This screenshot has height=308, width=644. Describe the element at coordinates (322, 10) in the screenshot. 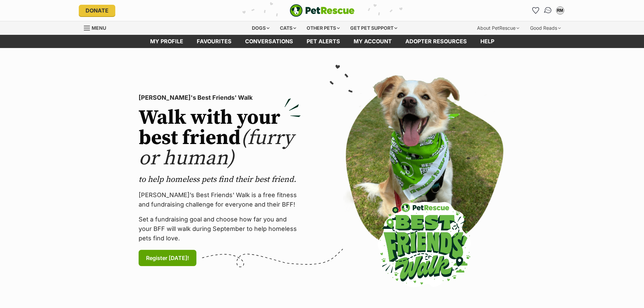

I see `a: PetRescue` at that location.